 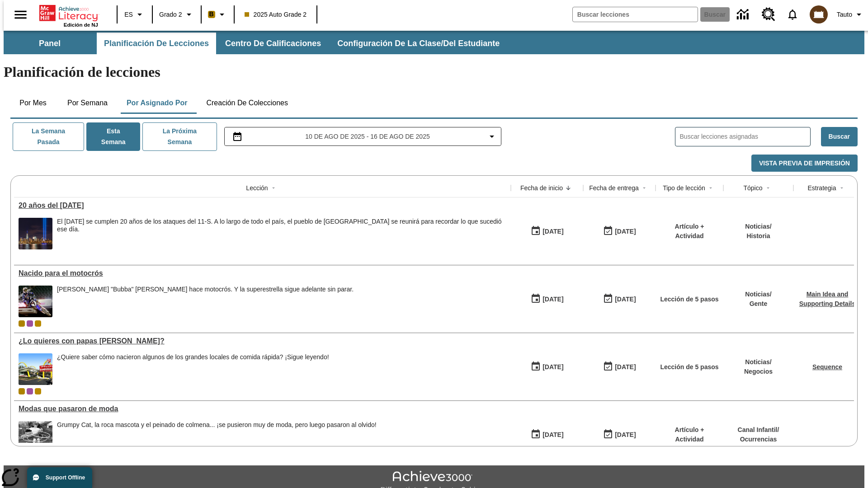 I want to click on span: Grado 2, so click(x=170, y=14).